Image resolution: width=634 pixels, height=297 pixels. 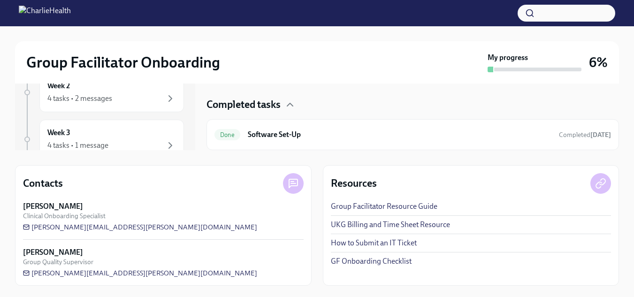 I want to click on span: Completed, so click(x=584, y=135).